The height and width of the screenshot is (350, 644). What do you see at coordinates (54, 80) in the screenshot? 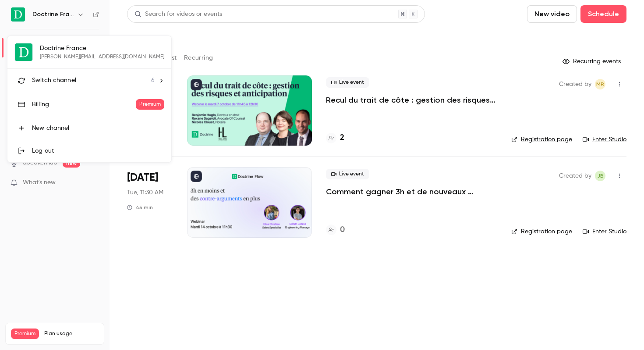
I see `span: Switch channel` at bounding box center [54, 80].